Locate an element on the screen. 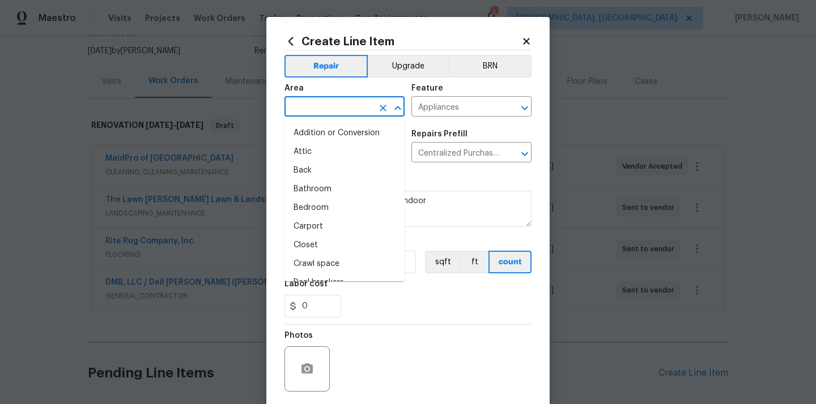 The height and width of the screenshot is (404, 816). h5: Feature is located at coordinates (427, 88).